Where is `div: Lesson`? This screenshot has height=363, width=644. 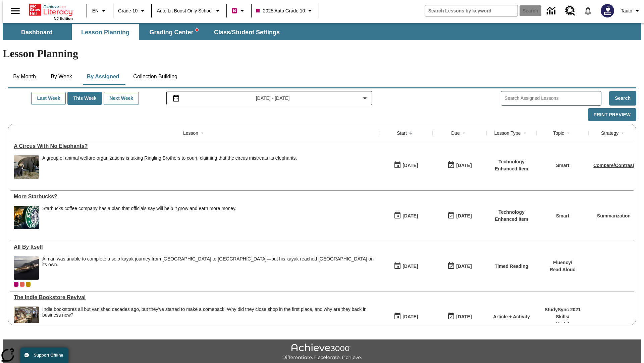
div: Lesson is located at coordinates (191, 133).